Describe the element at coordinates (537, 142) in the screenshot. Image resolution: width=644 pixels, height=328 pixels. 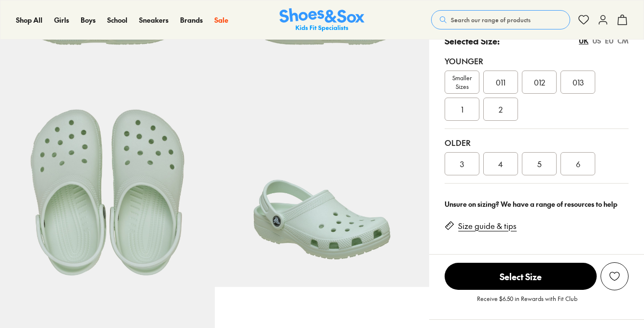
I see `div: Older` at that location.